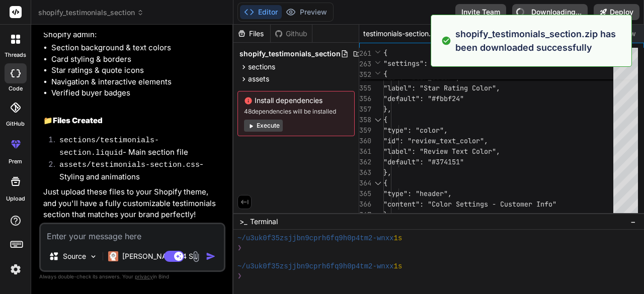 The image size is (644, 294). What do you see at coordinates (365, 53) in the screenshot?
I see `span: 261` at bounding box center [365, 53].